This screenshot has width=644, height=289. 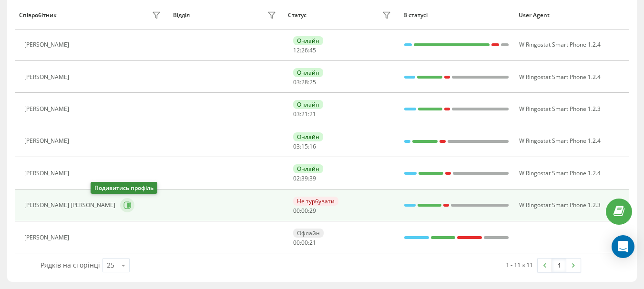 What do you see at coordinates (296, 50) in the screenshot?
I see `span: 12` at bounding box center [296, 50].